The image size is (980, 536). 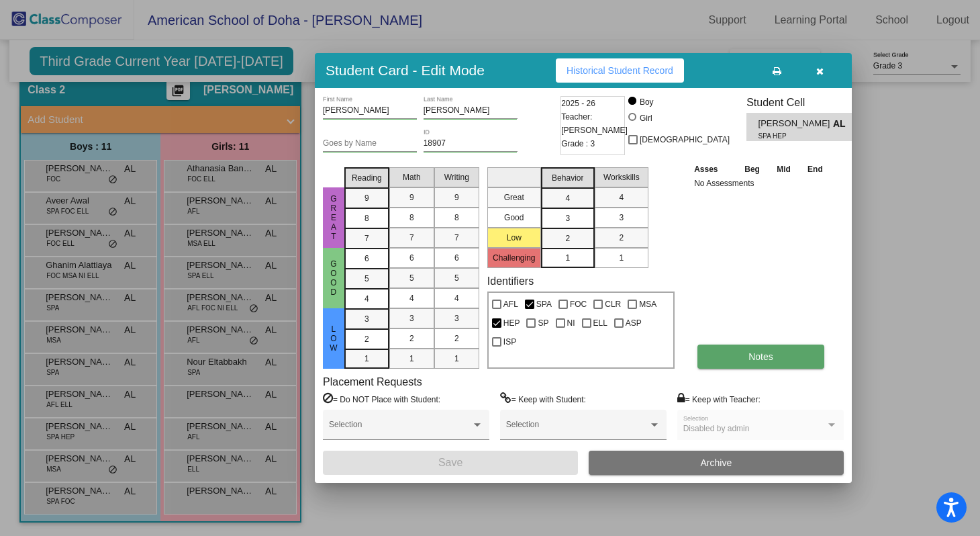 I want to click on input: Enter ID, so click(x=470, y=144).